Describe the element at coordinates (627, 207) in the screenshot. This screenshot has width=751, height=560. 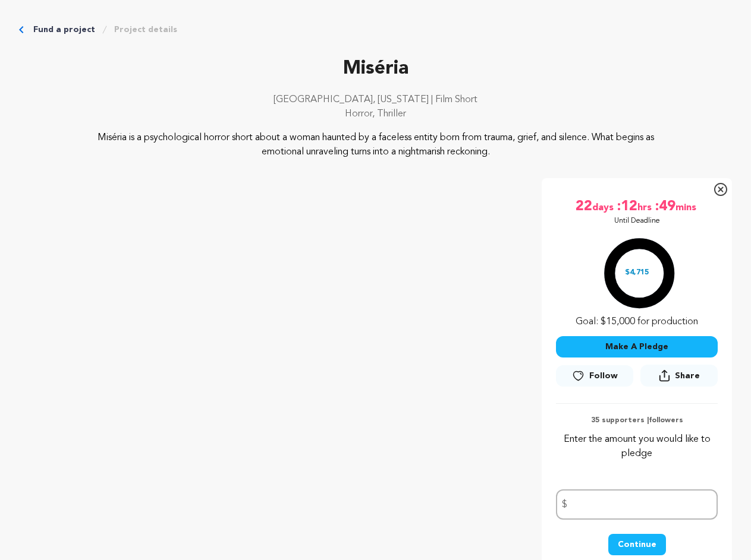
I see `span: :12` at that location.